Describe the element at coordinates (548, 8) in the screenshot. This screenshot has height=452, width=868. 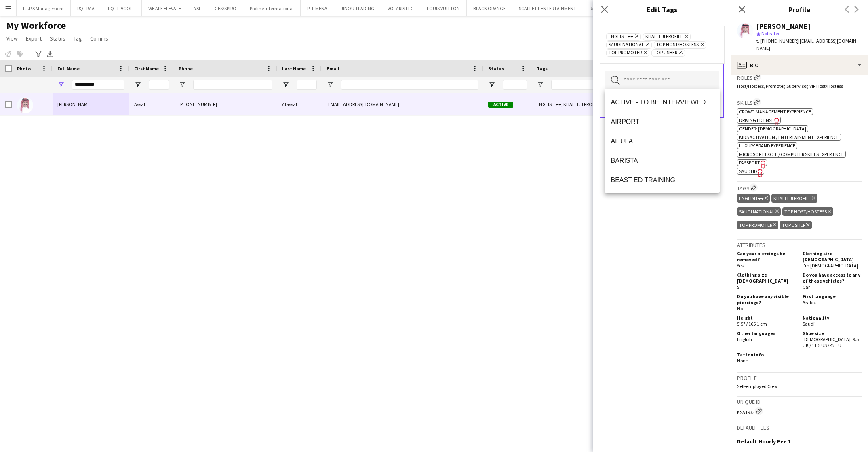
I see `button: SCARLETT ENTERTAINMENT` at that location.